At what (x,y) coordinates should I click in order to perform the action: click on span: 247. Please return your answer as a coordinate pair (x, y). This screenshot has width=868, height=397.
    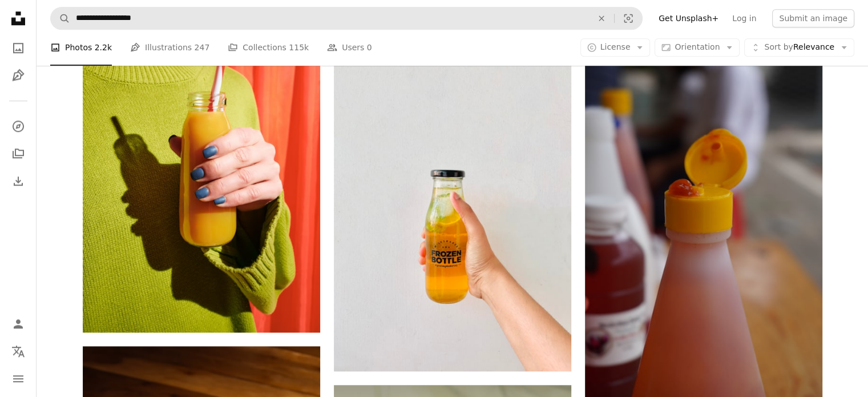
    Looking at the image, I should click on (202, 48).